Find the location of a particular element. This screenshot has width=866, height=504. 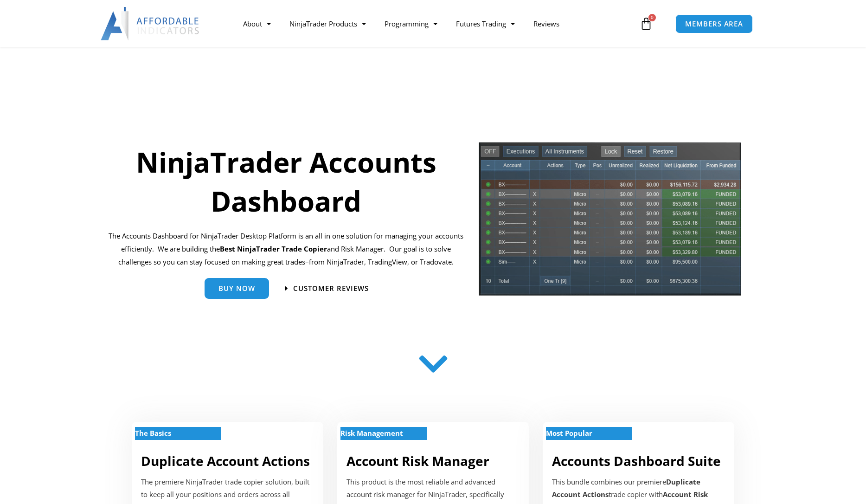

a: MEMBERS AREA is located at coordinates (714, 24).